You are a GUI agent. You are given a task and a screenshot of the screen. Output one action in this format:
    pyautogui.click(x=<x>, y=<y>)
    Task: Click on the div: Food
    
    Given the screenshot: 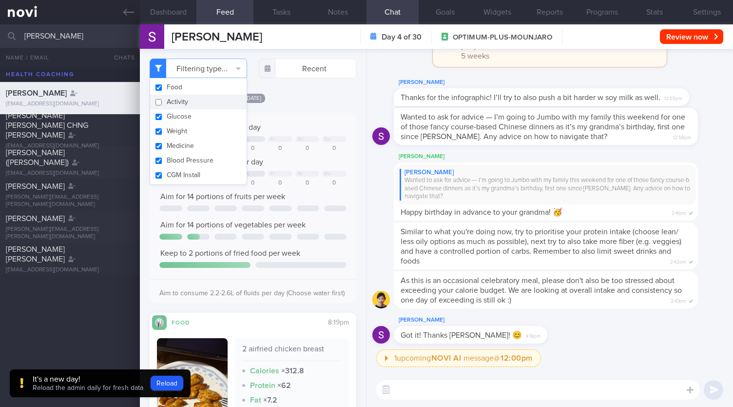 What is the action you would take?
    pyautogui.click(x=186, y=321)
    